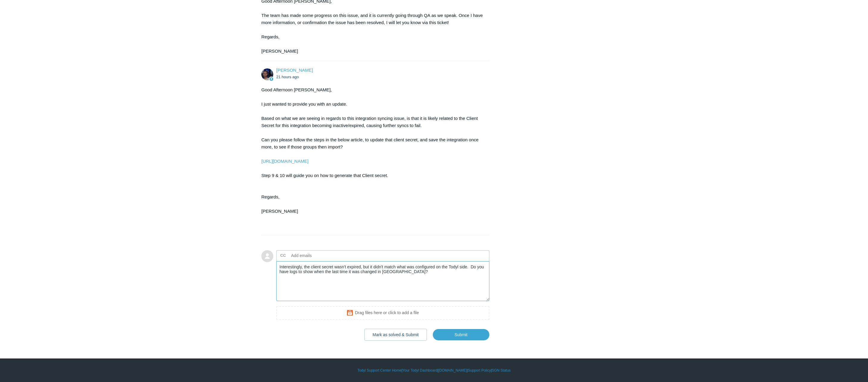 This screenshot has height=382, width=868. Describe the element at coordinates (420, 371) in the screenshot. I see `a: Your Todyl Dashboard` at that location.